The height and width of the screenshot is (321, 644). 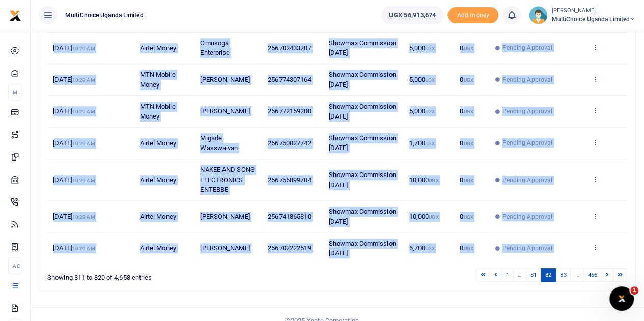 I want to click on span: 256741865810, so click(x=289, y=216).